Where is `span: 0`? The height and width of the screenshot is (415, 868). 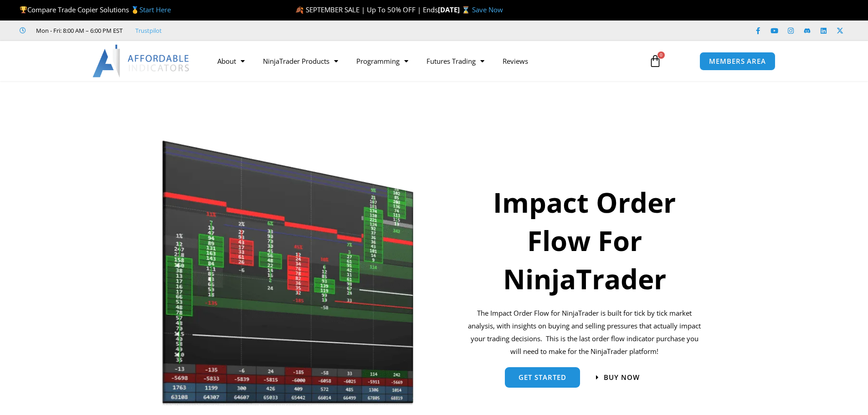 span: 0 is located at coordinates (661, 55).